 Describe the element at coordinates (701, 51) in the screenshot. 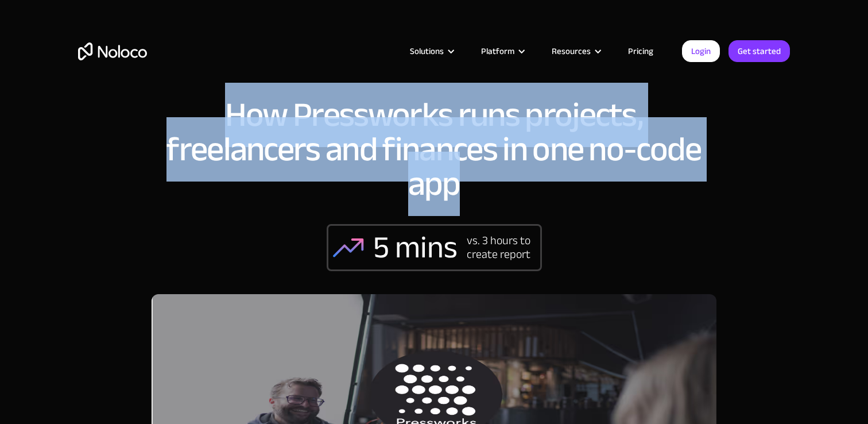

I see `a: Login` at that location.